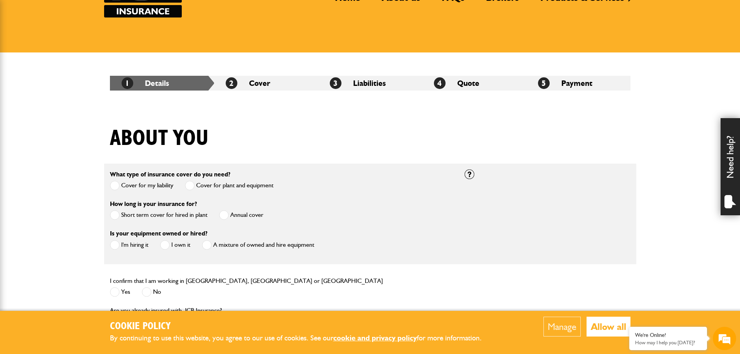 This screenshot has width=740, height=354. Describe the element at coordinates (129, 245) in the screenshot. I see `label: I'm hiring it` at that location.